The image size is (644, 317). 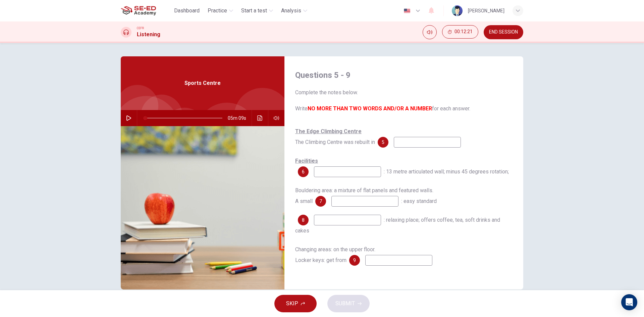 I want to click on span: Sports Centre, so click(x=203, y=83).